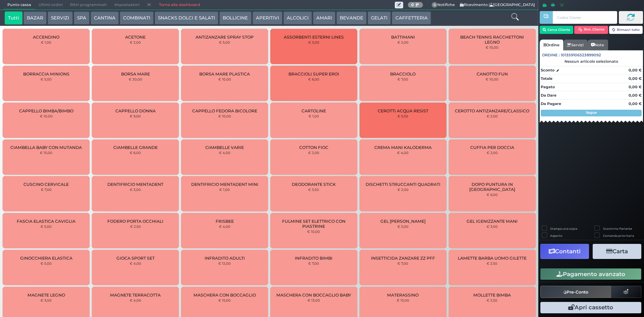 This screenshot has height=317, width=644. What do you see at coordinates (46, 74) in the screenshot?
I see `span: BORRACCIA MINIONS` at bounding box center [46, 74].